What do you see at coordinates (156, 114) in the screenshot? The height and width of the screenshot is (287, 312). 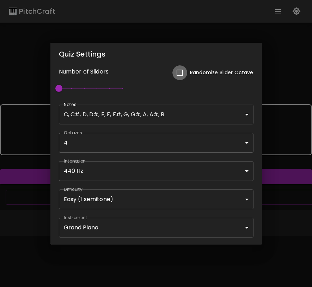 I see `div: C, C#, D, D#, E, F, F#, G, G#, A, A#, B` at bounding box center [156, 114].